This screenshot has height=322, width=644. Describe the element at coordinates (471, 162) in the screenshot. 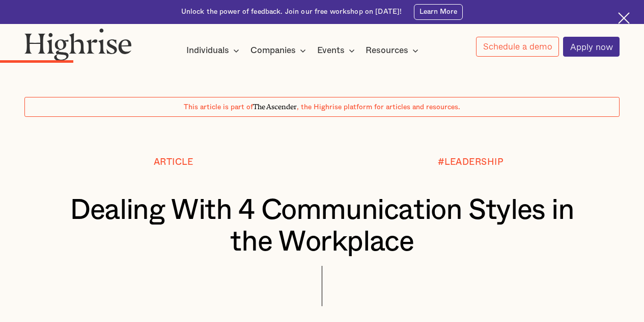

I see `div: #LEADERSHIP` at that location.